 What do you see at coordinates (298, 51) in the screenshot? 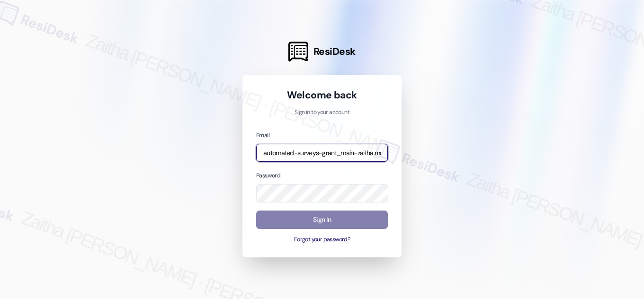
I see `img: ResiDesk Logo` at bounding box center [298, 51].